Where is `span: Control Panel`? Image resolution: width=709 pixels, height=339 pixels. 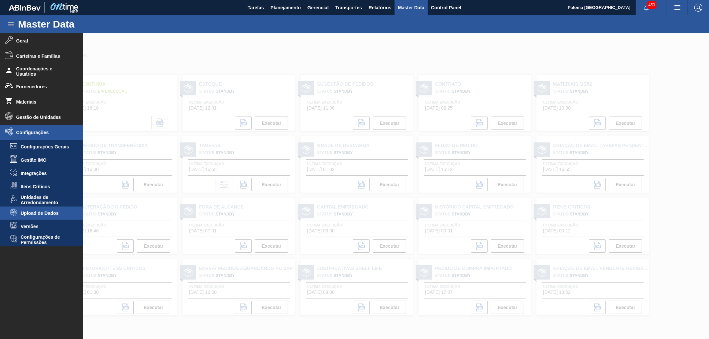 span: Control Panel is located at coordinates (446, 8).